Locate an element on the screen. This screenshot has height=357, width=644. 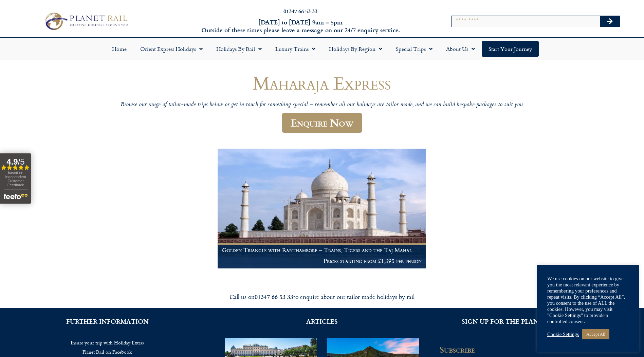
a: Holidays by Region is located at coordinates (355, 49).